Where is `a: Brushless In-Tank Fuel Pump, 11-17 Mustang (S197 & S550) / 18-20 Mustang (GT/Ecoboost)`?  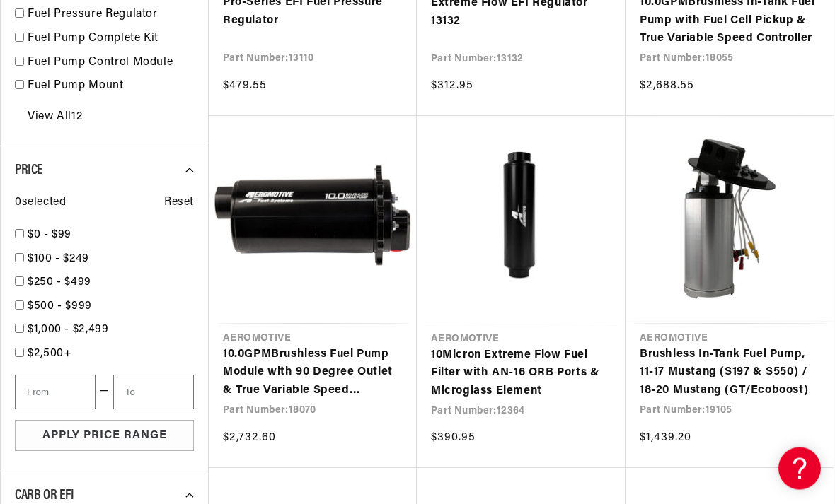 a: Brushless In-Tank Fuel Pump, 11-17 Mustang (S197 & S550) / 18-20 Mustang (GT/Ecoboost) is located at coordinates (730, 373).